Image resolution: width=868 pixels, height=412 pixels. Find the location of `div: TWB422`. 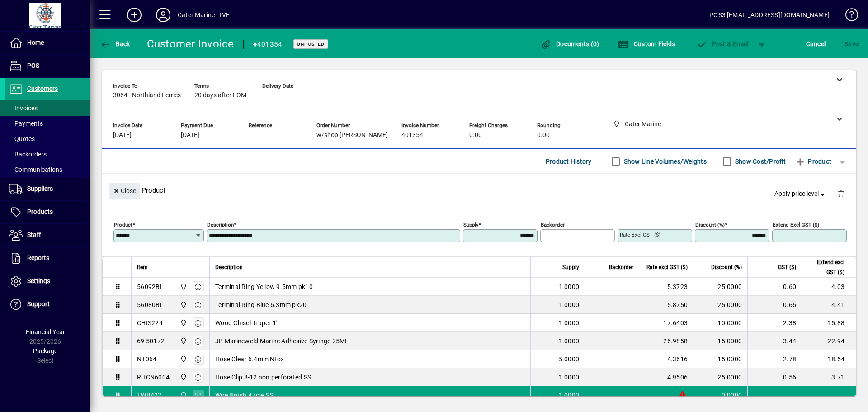

div: TWB422 is located at coordinates (149, 396).